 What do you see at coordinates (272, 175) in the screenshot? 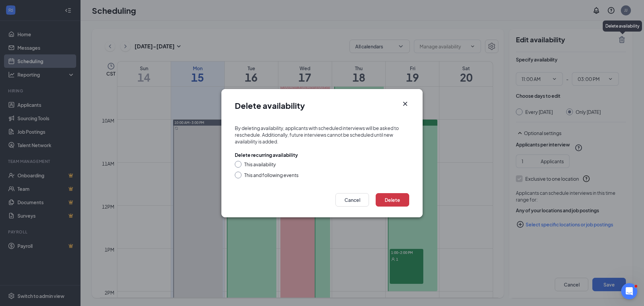
I see `div: This and following events` at bounding box center [272, 175].